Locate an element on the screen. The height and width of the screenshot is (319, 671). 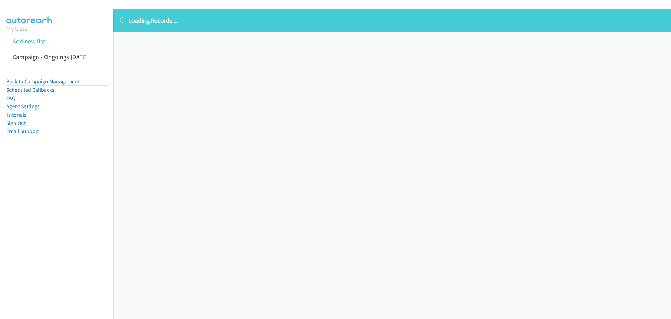
a: Scheduled Callbacks is located at coordinates (30, 90).